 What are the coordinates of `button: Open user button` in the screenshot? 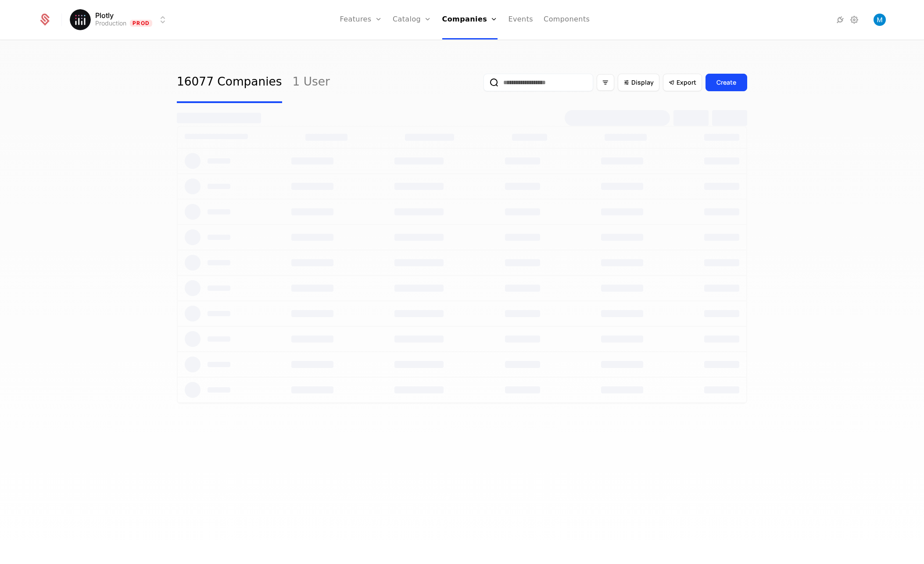 It's located at (879, 20).